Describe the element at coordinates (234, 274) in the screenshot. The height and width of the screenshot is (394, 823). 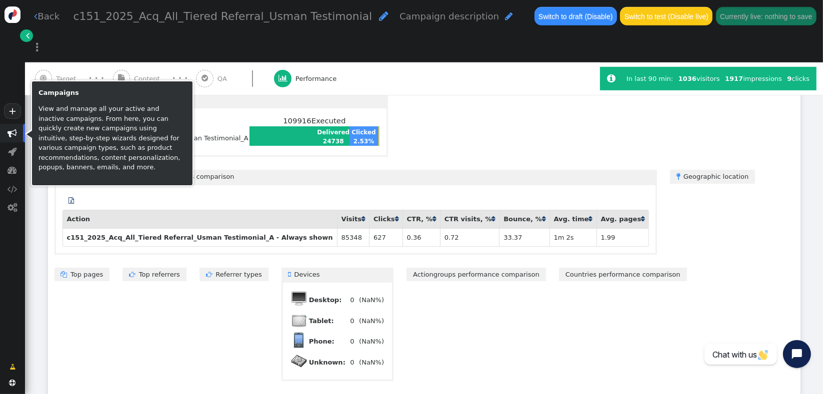
I see `a: Referrer types` at that location.